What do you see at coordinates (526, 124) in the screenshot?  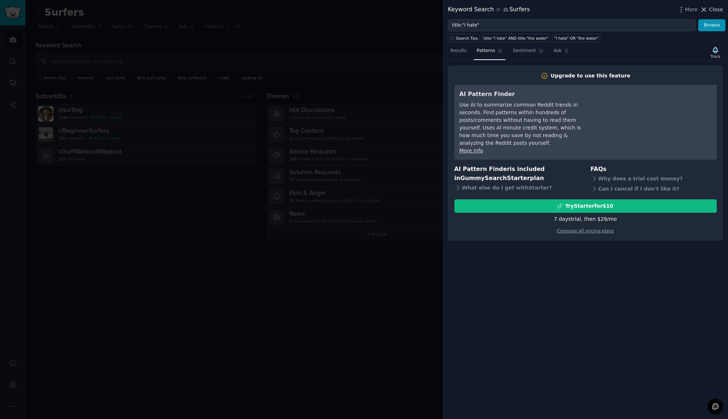 I see `div: Use AI to summarize common Reddit trends in seconds. Find patterns within hundreds of posts/comme...` at bounding box center [526, 124].